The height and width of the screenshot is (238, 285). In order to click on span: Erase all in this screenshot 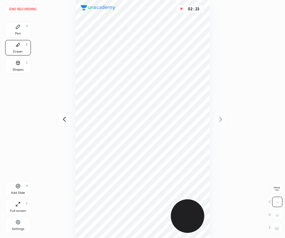, I will do `click(277, 189)`.